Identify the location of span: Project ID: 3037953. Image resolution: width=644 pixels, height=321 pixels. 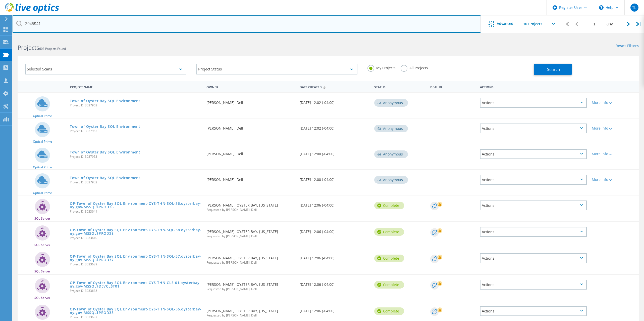
(136, 157).